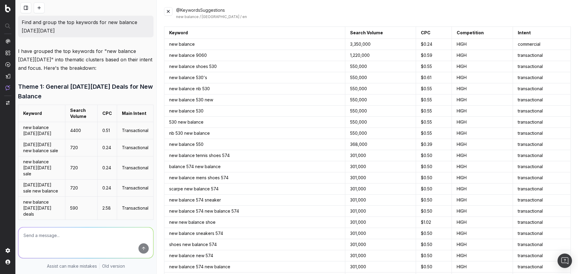  Describe the element at coordinates (8, 8) in the screenshot. I see `img: Botify logo` at that location.